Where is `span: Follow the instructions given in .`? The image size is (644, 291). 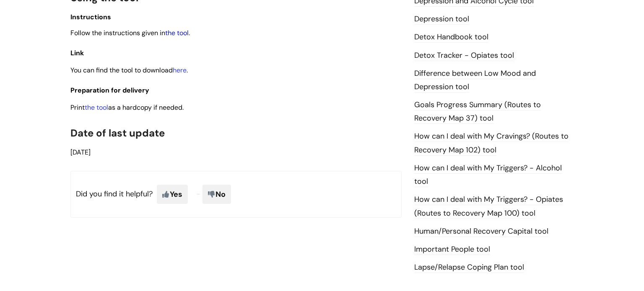 span: Follow the instructions given in . is located at coordinates (130, 33).